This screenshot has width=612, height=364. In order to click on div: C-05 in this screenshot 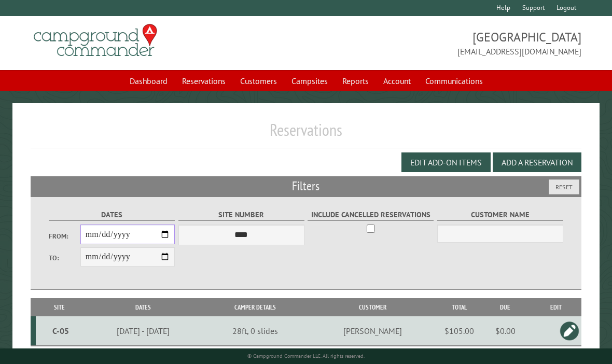, I will do `click(61, 331)`.